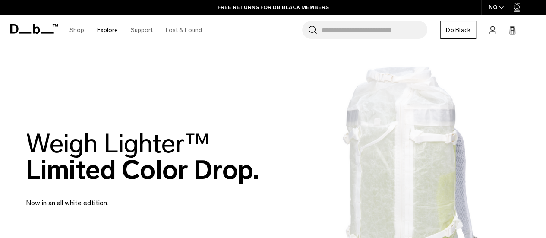 The height and width of the screenshot is (238, 546). What do you see at coordinates (458, 30) in the screenshot?
I see `a: Db Black` at bounding box center [458, 30].